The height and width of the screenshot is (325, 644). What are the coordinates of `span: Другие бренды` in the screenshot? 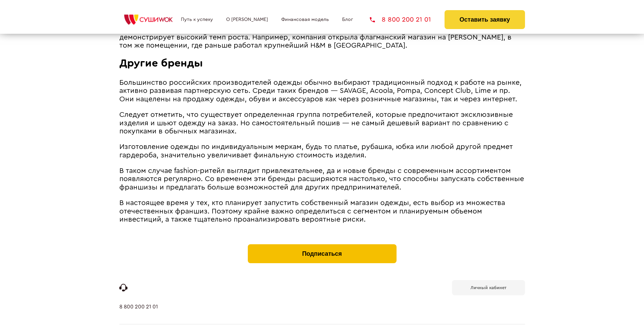 It's located at (161, 63).